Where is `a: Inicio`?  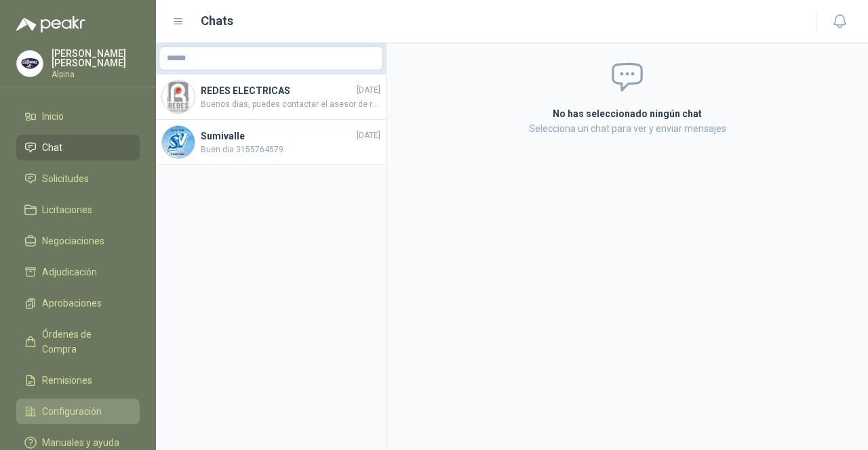
a: Inicio is located at coordinates (78, 116).